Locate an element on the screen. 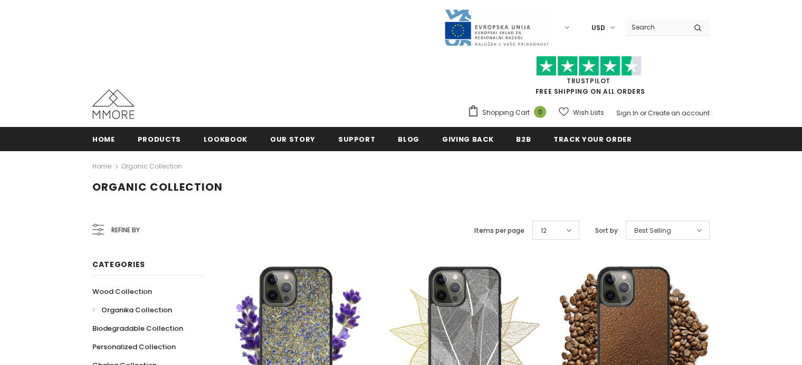  a: Javni Razpis is located at coordinates (496, 27).